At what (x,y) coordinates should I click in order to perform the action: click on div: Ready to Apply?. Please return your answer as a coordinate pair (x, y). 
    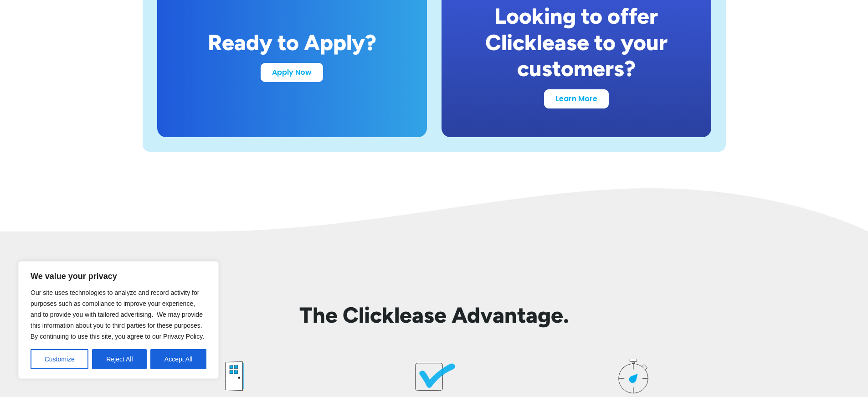
    Looking at the image, I should click on (292, 43).